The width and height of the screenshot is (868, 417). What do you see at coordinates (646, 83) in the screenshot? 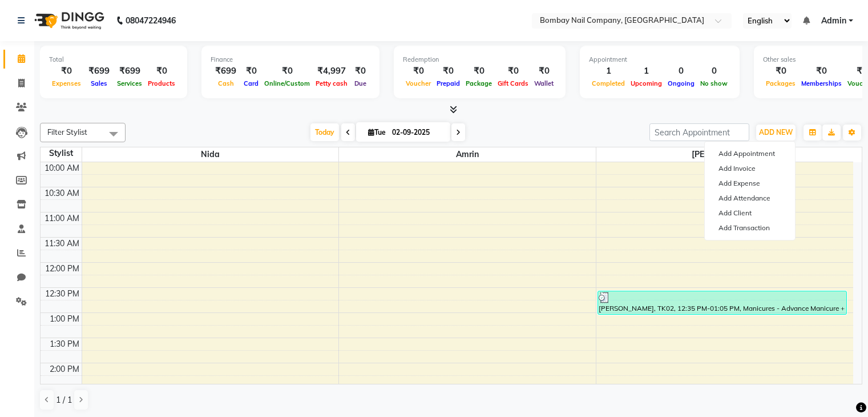
I see `span: Upcoming` at bounding box center [646, 83].